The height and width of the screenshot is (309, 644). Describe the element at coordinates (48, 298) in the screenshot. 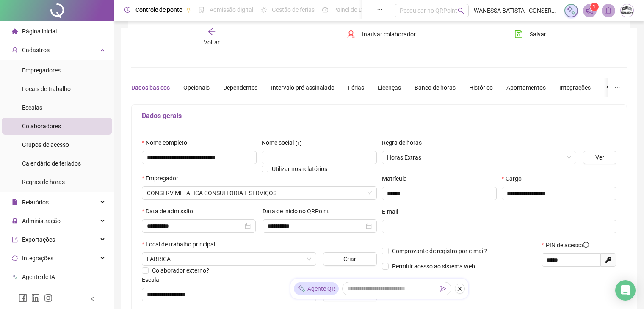

I see `span: instagram` at that location.